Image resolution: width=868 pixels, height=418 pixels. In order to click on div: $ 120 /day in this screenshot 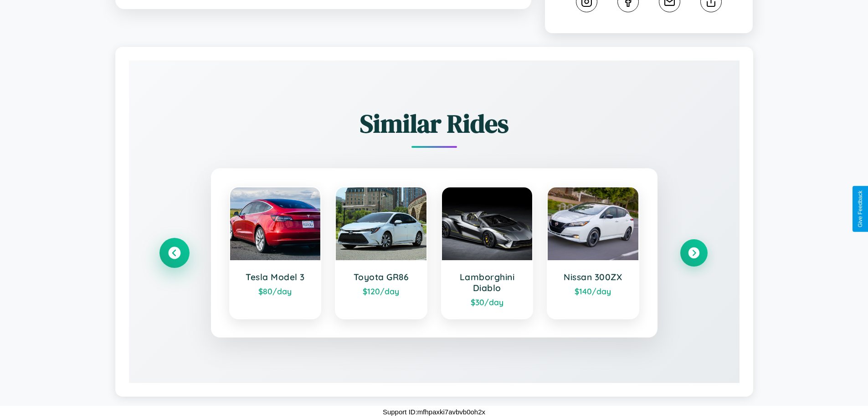, I will do `click(381, 292)`.